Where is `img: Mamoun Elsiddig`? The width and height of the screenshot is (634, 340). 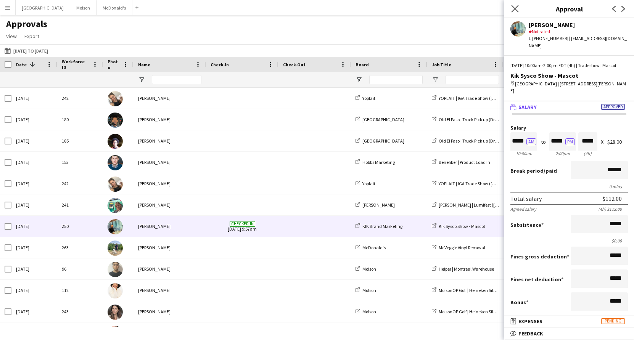
img: Mamoun Elsiddig is located at coordinates (115, 120).